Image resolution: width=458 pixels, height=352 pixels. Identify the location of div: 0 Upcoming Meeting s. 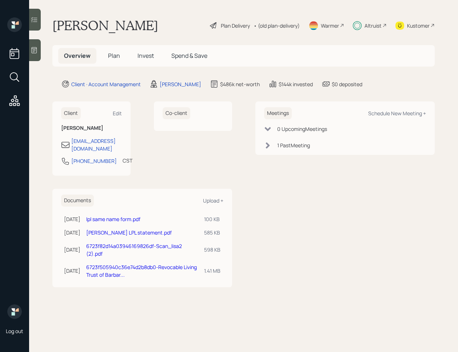
(302, 129).